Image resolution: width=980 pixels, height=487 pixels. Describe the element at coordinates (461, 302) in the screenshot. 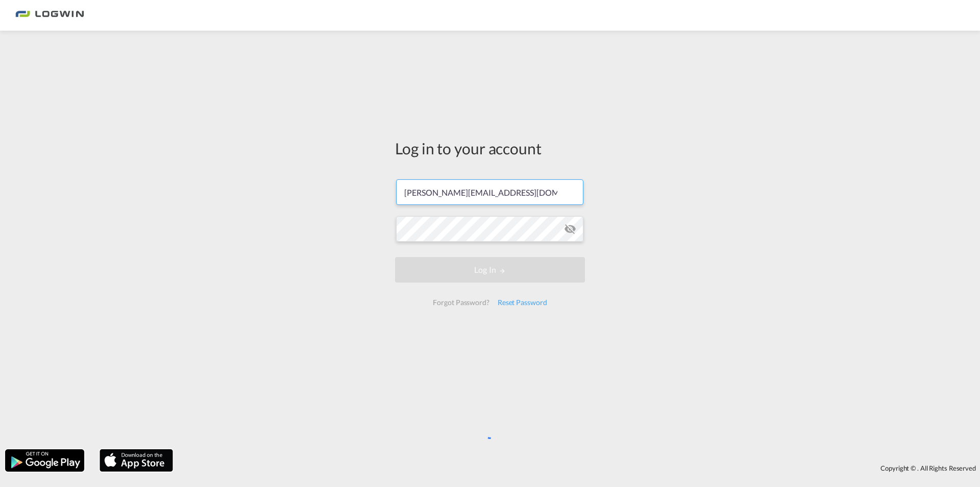

I see `div: Forgot Password?` at that location.